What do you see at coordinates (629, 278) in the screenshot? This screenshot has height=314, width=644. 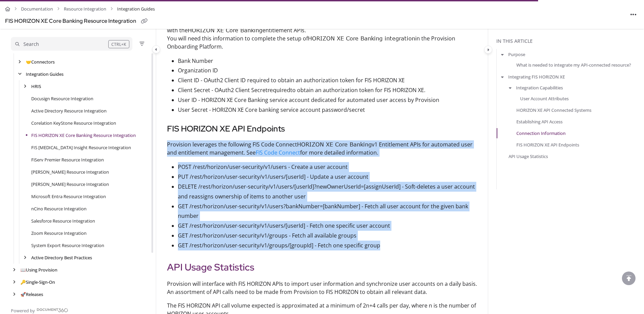 I see `div: scroll to top` at bounding box center [629, 278].